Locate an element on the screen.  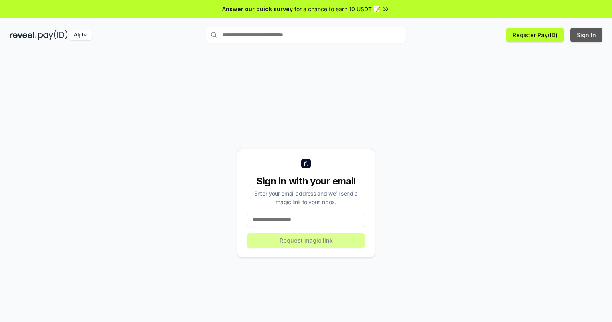
div: Alpha is located at coordinates (81, 35).